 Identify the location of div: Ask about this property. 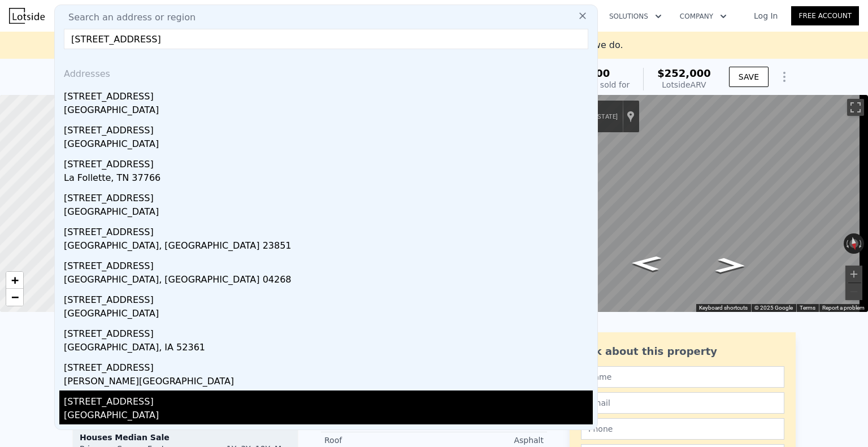
(683, 351).